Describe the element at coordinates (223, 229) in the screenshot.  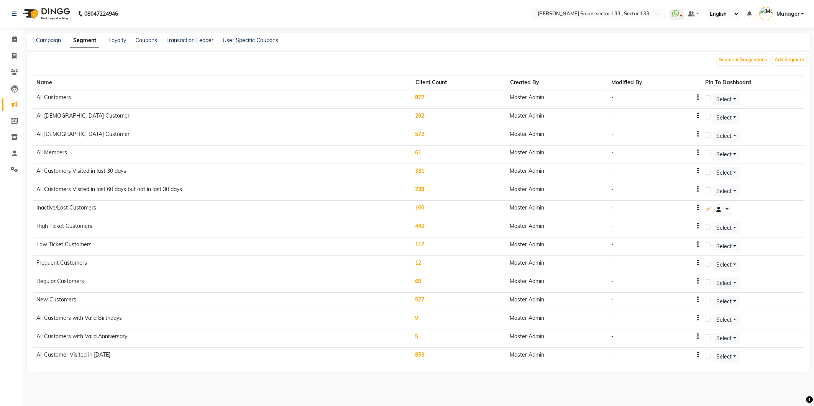
I see `td: High Ticket Customers` at that location.